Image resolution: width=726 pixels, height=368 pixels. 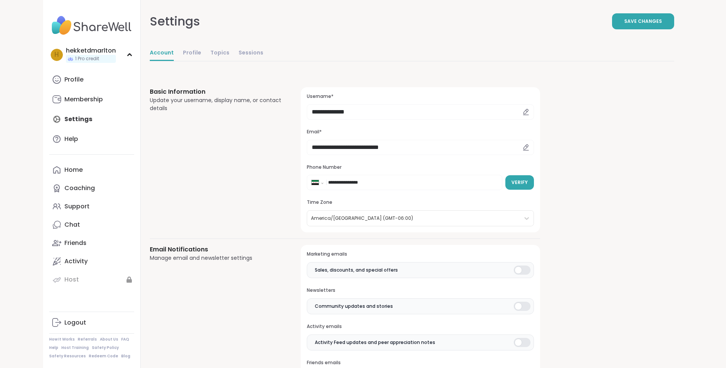 What do you see at coordinates (162, 53) in the screenshot?
I see `a: Account` at bounding box center [162, 53].